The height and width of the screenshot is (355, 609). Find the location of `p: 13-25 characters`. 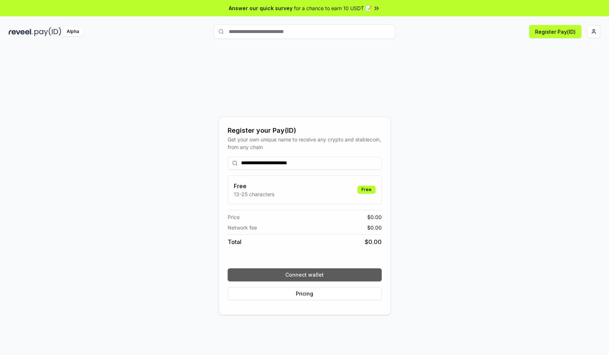

p: 13-25 characters is located at coordinates (254, 194).